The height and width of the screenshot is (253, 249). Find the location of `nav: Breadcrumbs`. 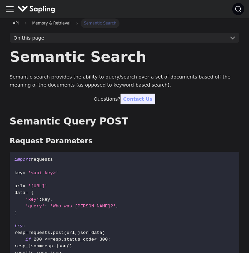

nav: Breadcrumbs is located at coordinates (125, 23).